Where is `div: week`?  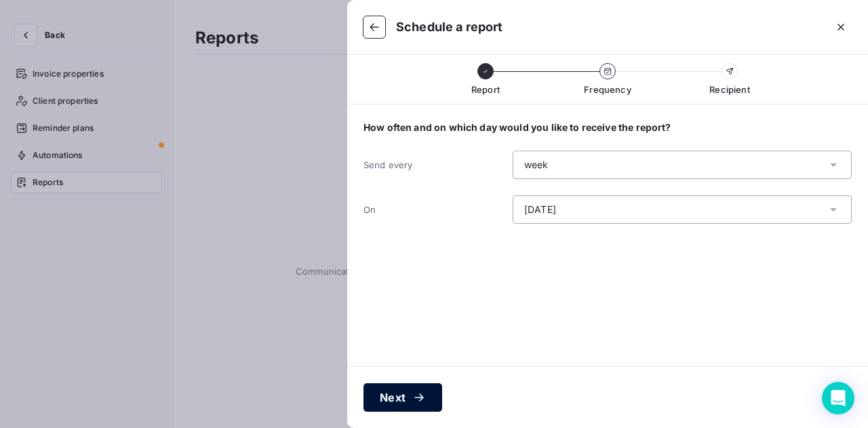
div: week is located at coordinates (537, 165).